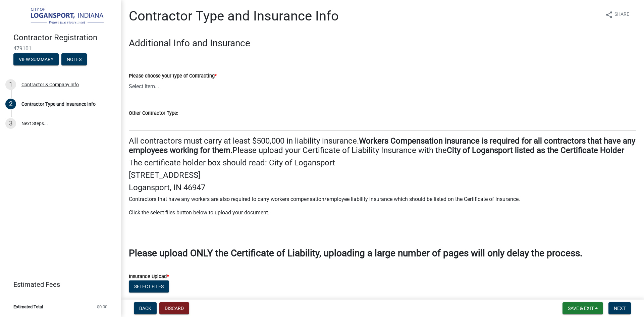 This screenshot has width=644, height=317. Describe the element at coordinates (149, 277) in the screenshot. I see `label: Insurance Upload` at that location.